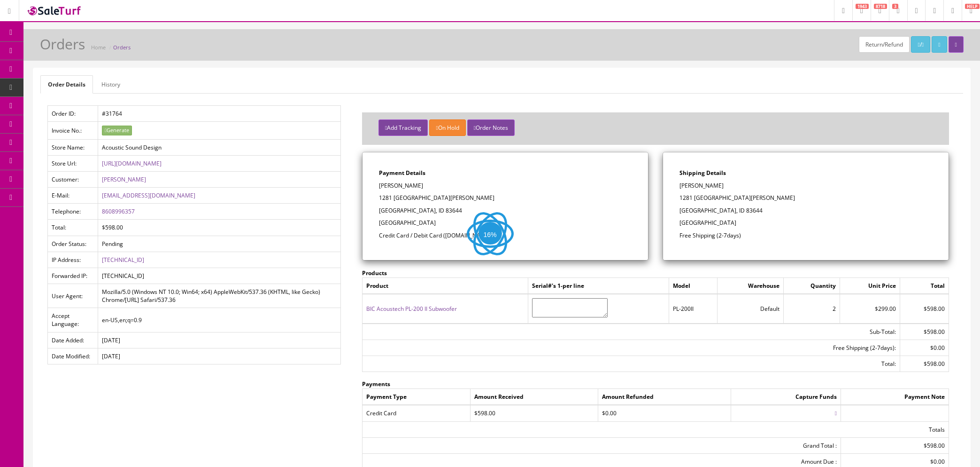 This screenshot has width=980, height=467. Describe the element at coordinates (73, 340) in the screenshot. I see `td: Date Added:` at that location.